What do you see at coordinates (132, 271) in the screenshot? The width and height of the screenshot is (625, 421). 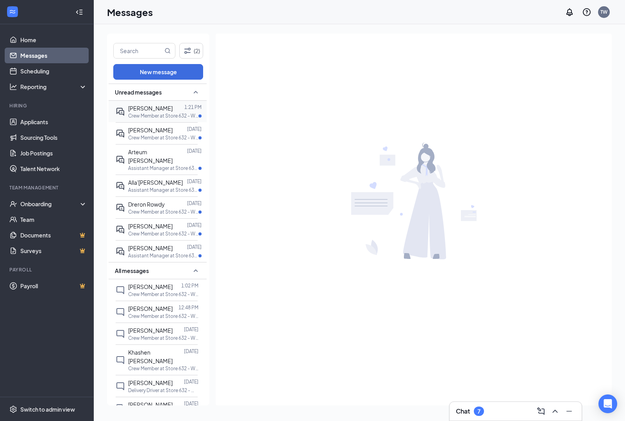 I see `span: All messages` at bounding box center [132, 271].